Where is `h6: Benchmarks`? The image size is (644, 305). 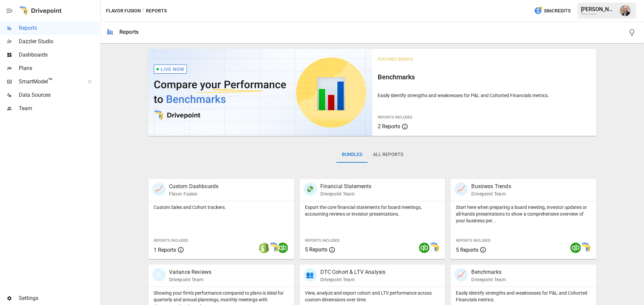 h6: Benchmarks is located at coordinates (484, 77).